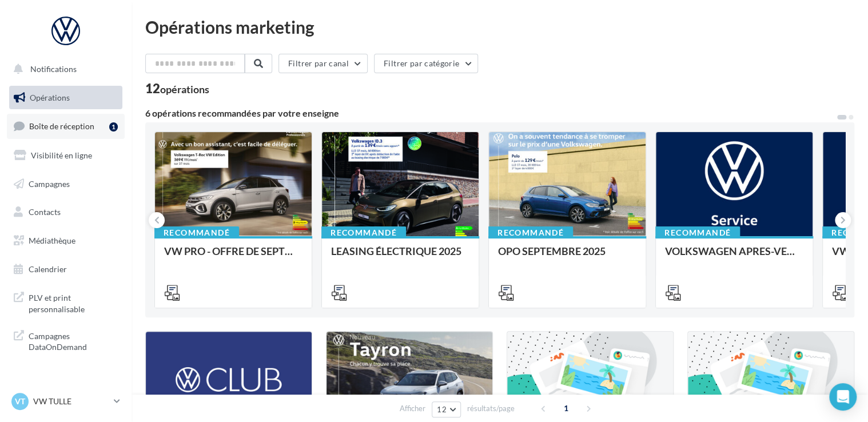 The image size is (868, 422). I want to click on span: Calendrier, so click(48, 269).